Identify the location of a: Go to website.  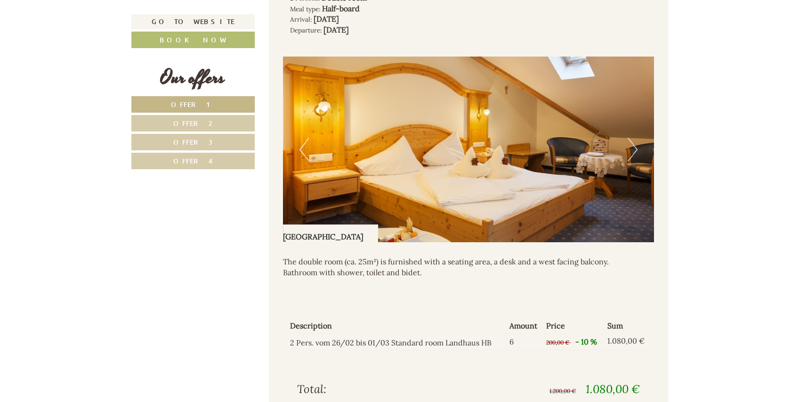
(193, 22).